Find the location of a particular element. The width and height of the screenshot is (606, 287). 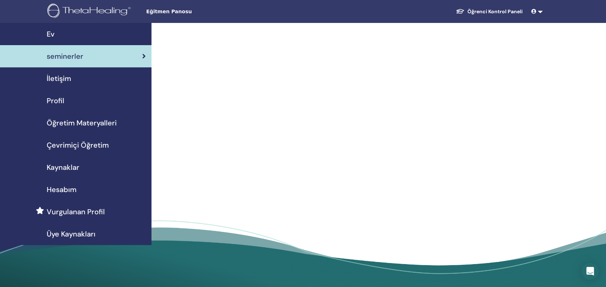

div: Open Intercom Messenger is located at coordinates (590, 272).